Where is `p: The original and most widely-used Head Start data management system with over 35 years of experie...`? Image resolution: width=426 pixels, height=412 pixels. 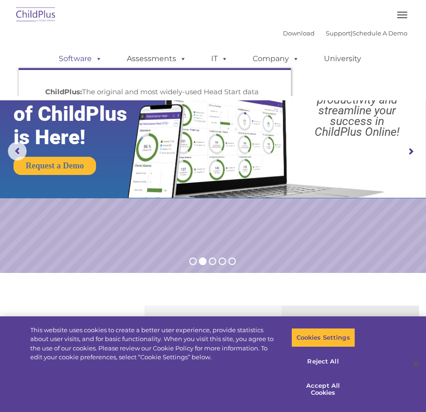
p: The original and most widely-used Head Start data management system with over 35 years of experie... is located at coordinates (155, 103).